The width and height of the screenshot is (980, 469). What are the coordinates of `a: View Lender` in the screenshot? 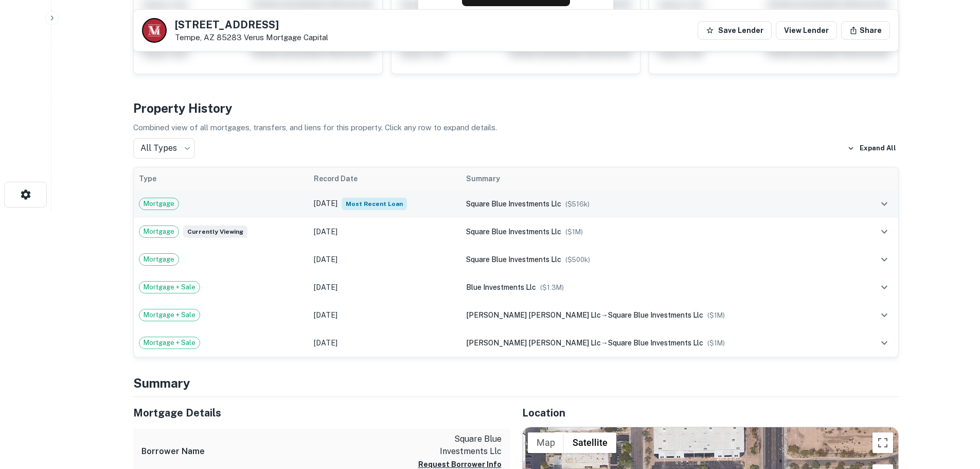 It's located at (807, 30).